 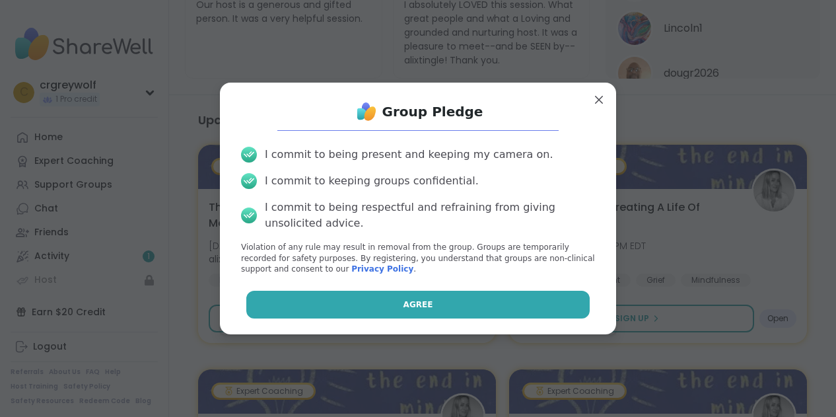 What do you see at coordinates (433, 112) in the screenshot?
I see `h1: Group Pledge` at bounding box center [433, 112].